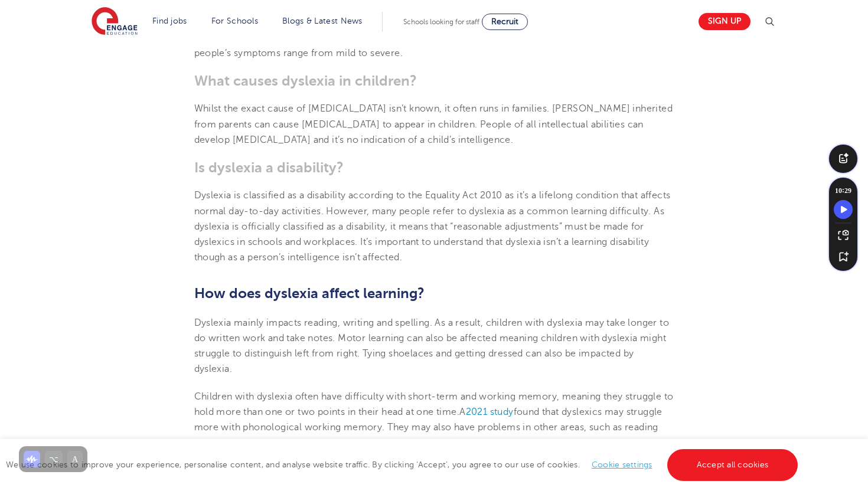  I want to click on a: Blogs & Latest News, so click(322, 20).